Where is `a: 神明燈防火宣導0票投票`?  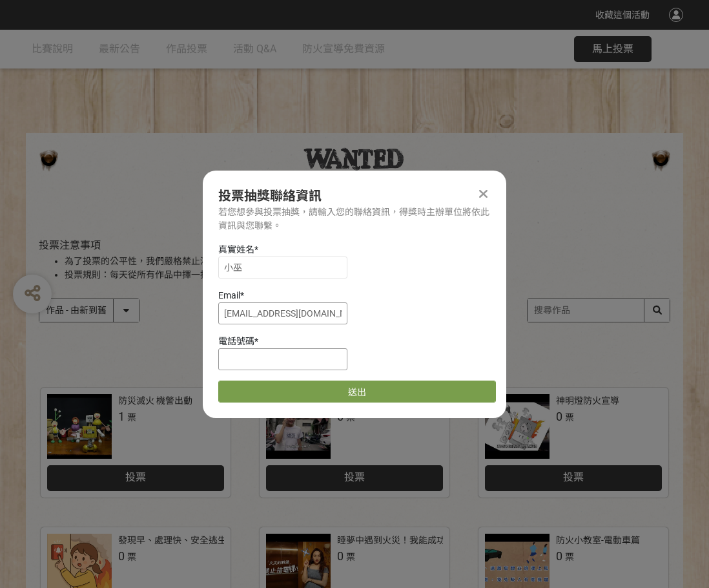 a: 神明燈防火宣導0票投票 is located at coordinates (574, 443).